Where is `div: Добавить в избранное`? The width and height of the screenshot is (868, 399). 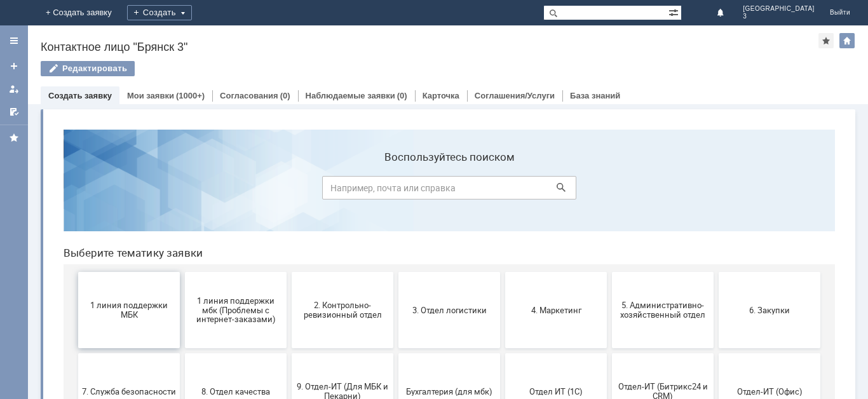
div: Добавить в избранное is located at coordinates (826, 41).